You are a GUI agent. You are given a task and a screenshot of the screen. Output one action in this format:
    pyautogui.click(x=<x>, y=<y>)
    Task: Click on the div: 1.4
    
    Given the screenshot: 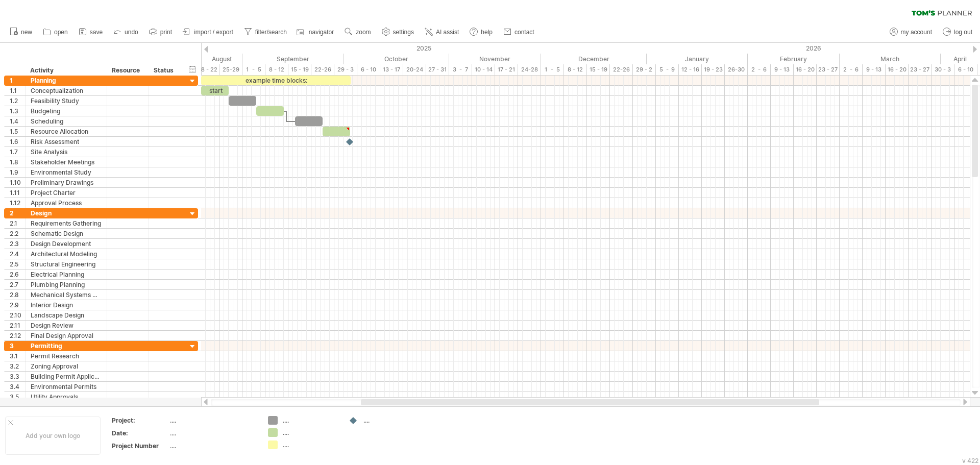 What is the action you would take?
    pyautogui.click(x=18, y=121)
    